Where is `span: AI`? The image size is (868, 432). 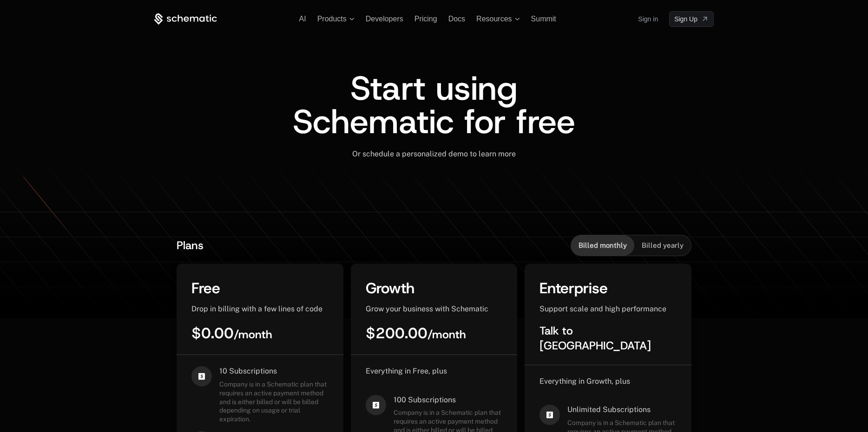
span: AI is located at coordinates (302, 19).